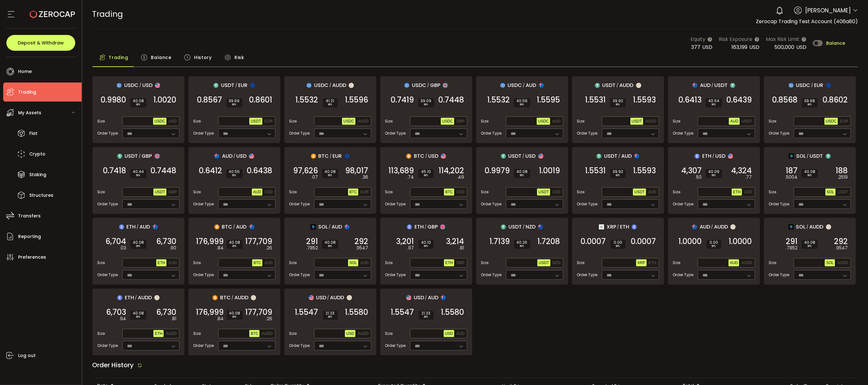 This screenshot has height=385, width=868. I want to click on img: zuPXiwguUFiBOIQyqLOiXsnnNitlx7q4LCwEbLHADjIpTka+Lip0HH8D0VTrd02z+wEAAAAASUVORK5CYII=, so click(349, 298).